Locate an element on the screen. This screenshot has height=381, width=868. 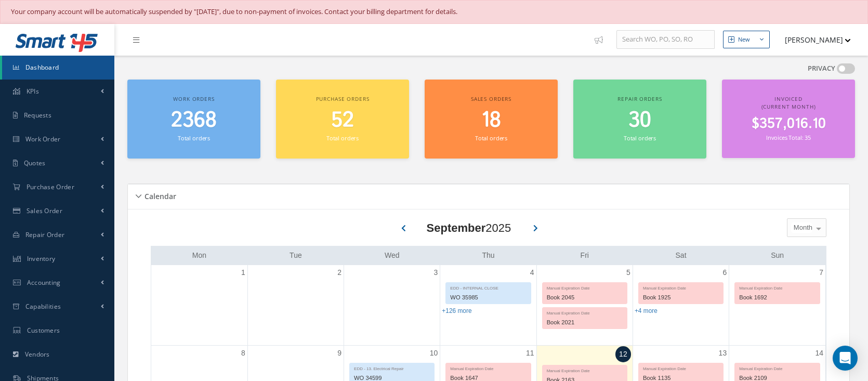
a: September 12, 2025 is located at coordinates (623, 354).